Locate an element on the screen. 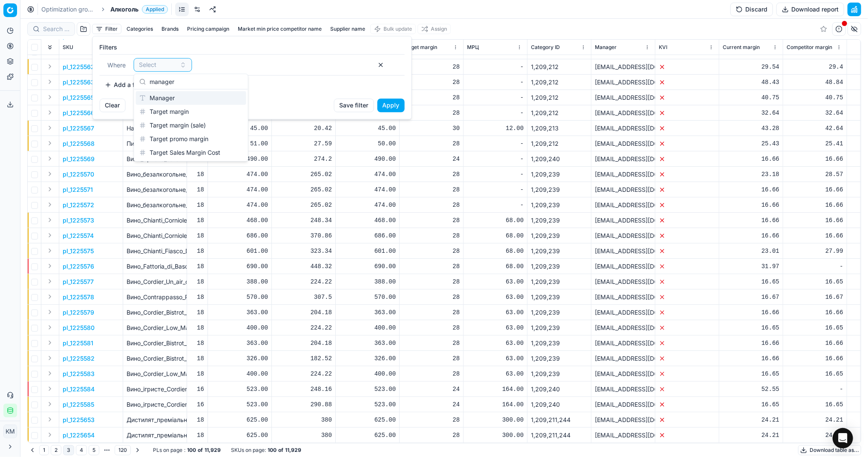 The height and width of the screenshot is (457, 868). span: Select is located at coordinates (148, 65).